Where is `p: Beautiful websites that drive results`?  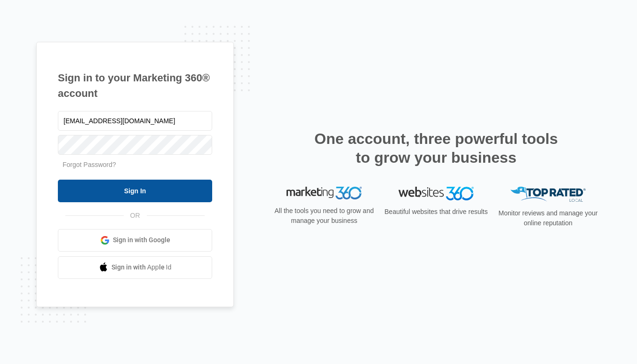 p: Beautiful websites that drive results is located at coordinates (436, 212).